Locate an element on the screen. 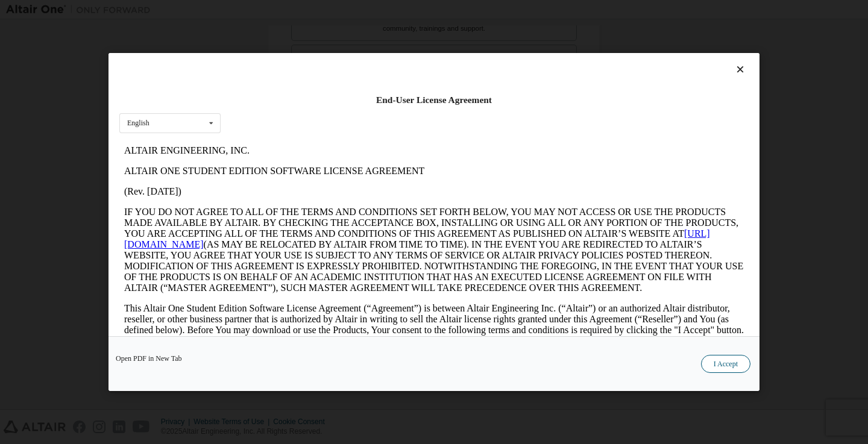  button: I Accept is located at coordinates (726, 364).